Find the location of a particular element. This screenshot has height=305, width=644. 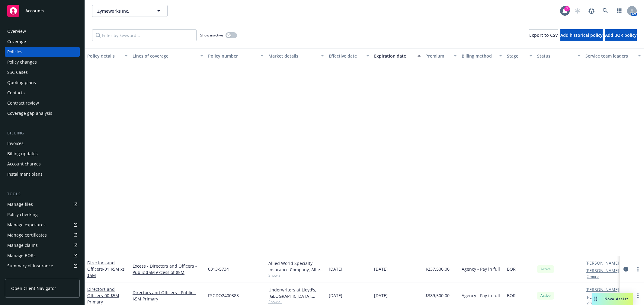

div: Summary of insurance is located at coordinates (30, 266).